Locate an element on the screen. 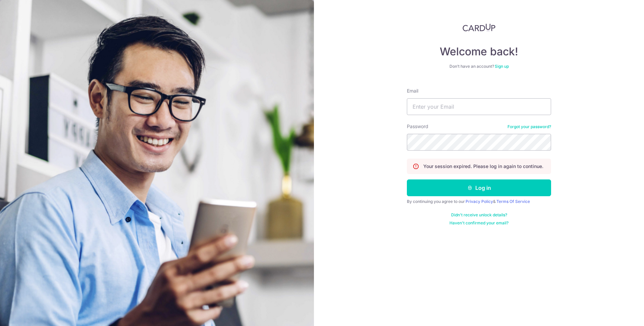  label: Password is located at coordinates (418, 127).